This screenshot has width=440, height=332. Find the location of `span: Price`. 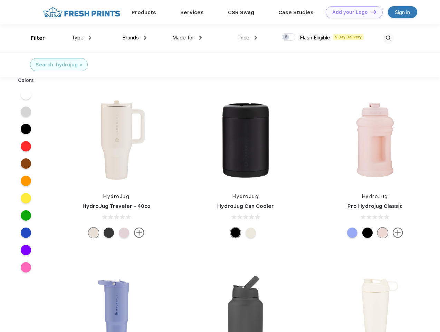

span: Price is located at coordinates (243, 38).